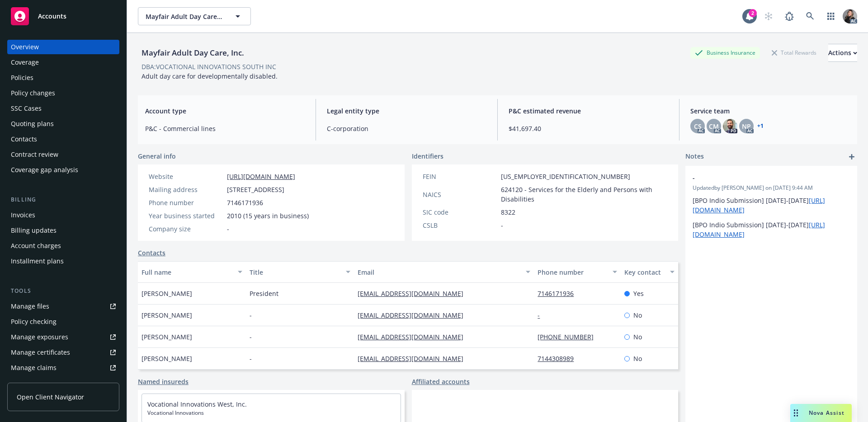  What do you see at coordinates (63, 154) in the screenshot?
I see `a: Contract review` at bounding box center [63, 154].